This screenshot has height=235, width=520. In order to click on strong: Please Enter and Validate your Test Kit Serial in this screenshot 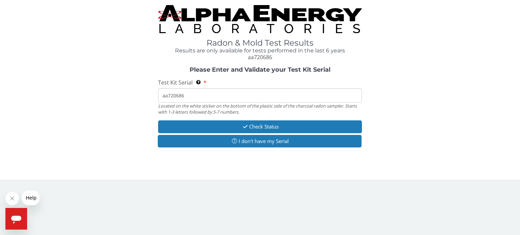, I will do `click(260, 70)`.